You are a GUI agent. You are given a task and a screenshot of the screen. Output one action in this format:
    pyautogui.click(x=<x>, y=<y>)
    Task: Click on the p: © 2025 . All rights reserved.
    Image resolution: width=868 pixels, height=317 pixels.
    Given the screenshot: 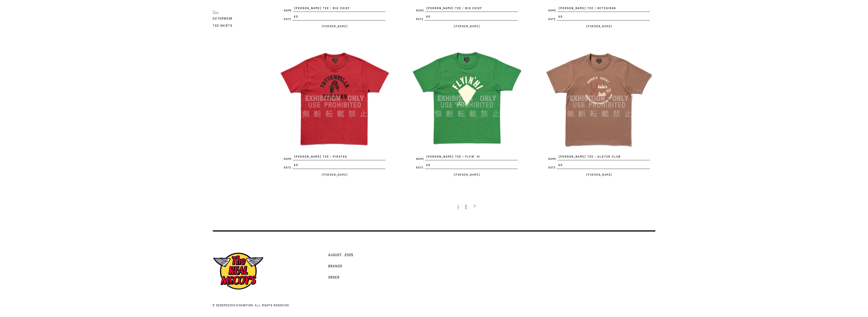 What is the action you would take?
    pyautogui.click(x=319, y=306)
    